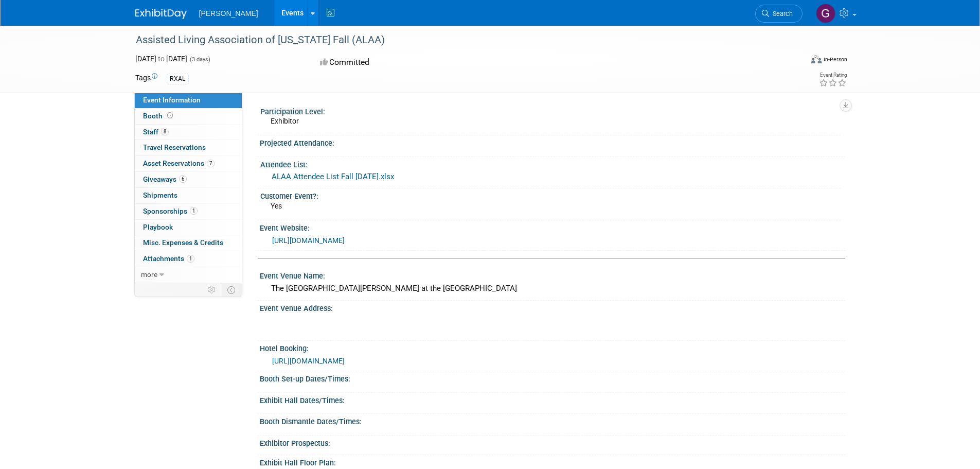  What do you see at coordinates (146, 78) in the screenshot?
I see `td: Tags` at bounding box center [146, 78].